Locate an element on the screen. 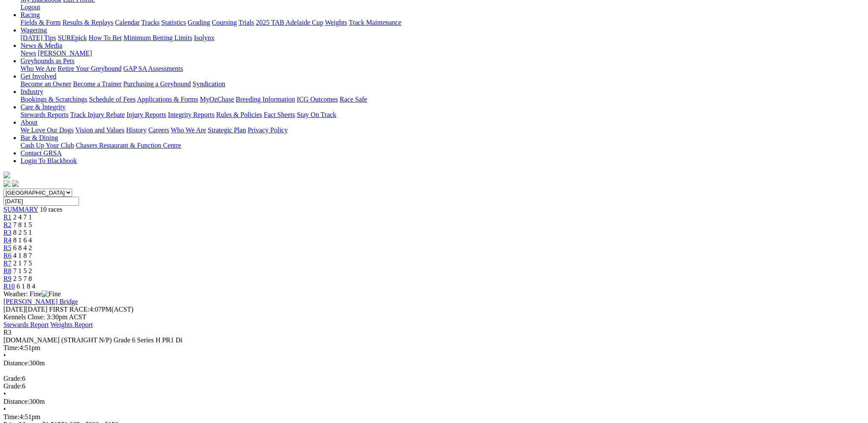 This screenshot has height=423, width=868. a: Syndication is located at coordinates (209, 84).